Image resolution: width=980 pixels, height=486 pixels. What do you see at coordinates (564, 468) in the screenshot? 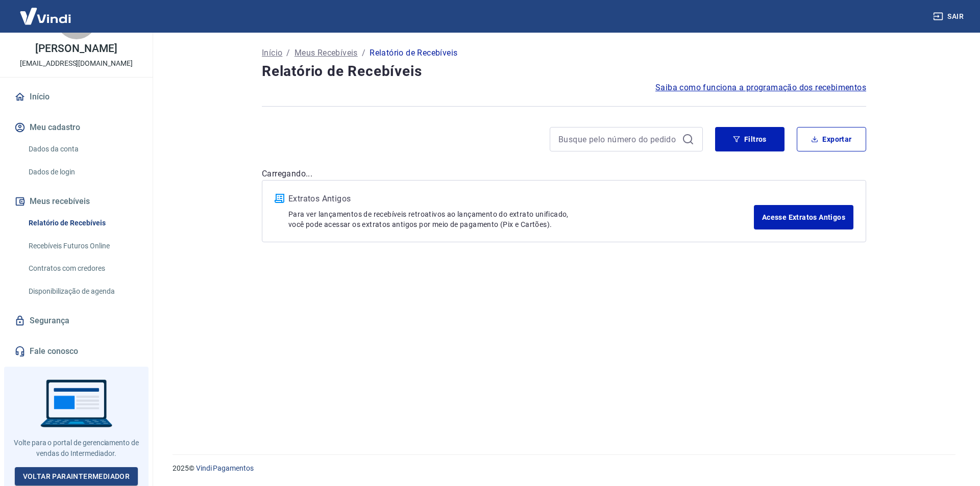
I see `p: 2025 ©` at bounding box center [564, 468].